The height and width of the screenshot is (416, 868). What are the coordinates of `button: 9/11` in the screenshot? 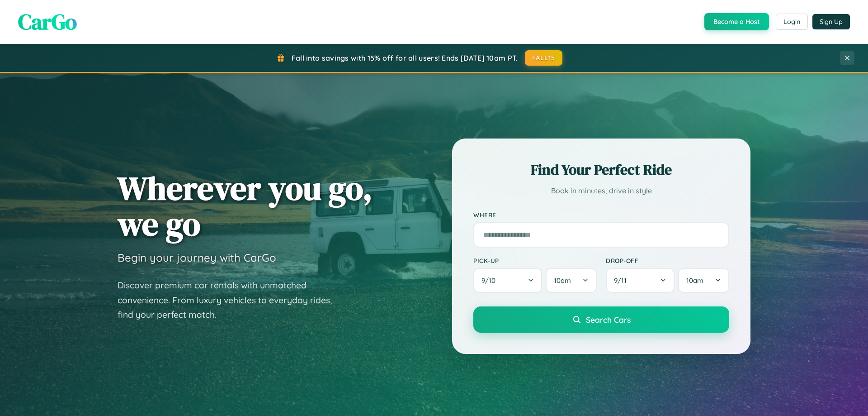 It's located at (640, 280).